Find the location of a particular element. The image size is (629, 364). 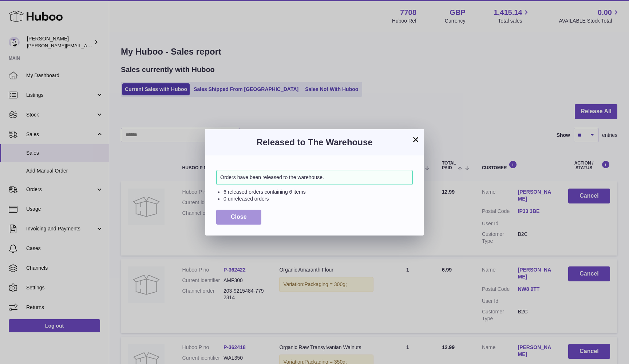

li: 0 unreleased orders is located at coordinates (318, 199).